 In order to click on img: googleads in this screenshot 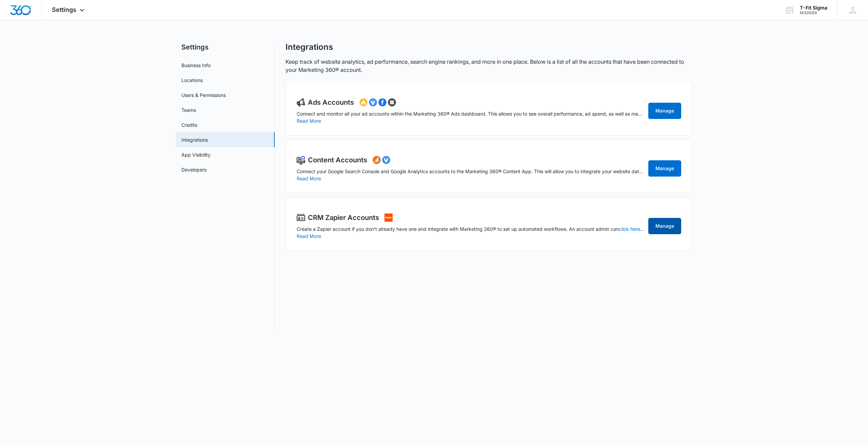, I will do `click(363, 102)`.